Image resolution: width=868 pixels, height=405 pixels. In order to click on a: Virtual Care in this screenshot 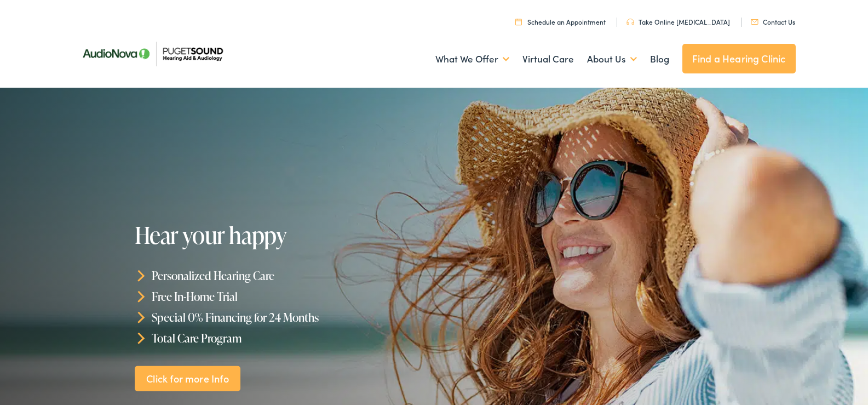, I will do `click(548, 59)`.